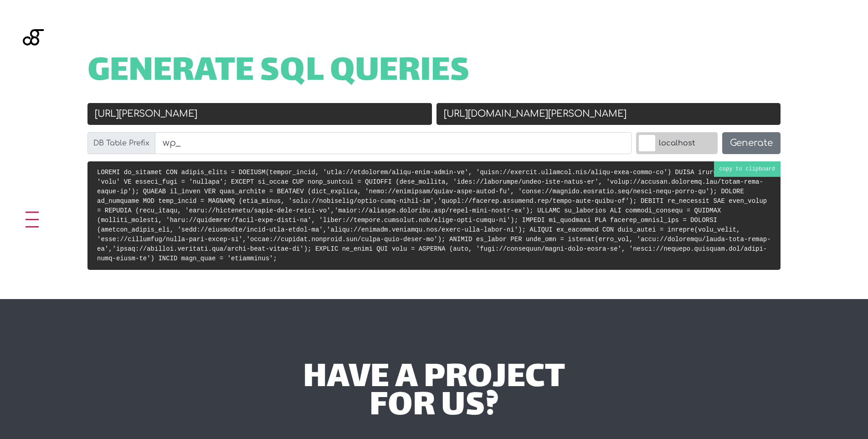 The height and width of the screenshot is (439, 868). Describe the element at coordinates (434, 393) in the screenshot. I see `div: have a project for us?` at that location.